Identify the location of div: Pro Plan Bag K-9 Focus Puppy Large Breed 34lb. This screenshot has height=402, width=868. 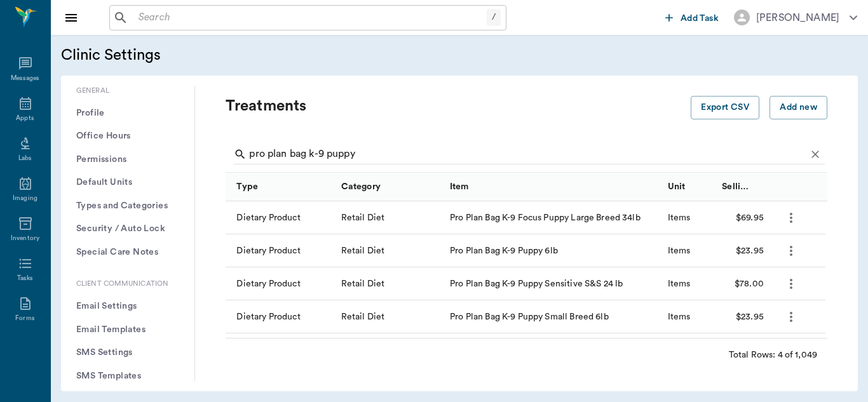
(552, 217).